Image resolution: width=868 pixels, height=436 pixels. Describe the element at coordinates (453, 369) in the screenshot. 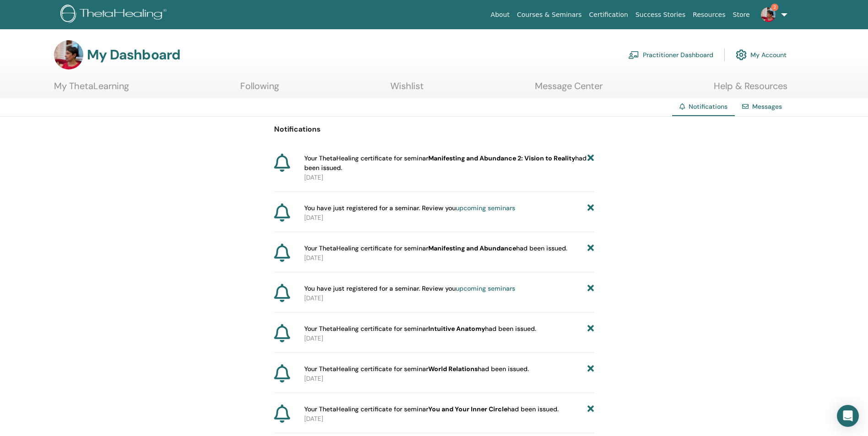

I see `b: World Relations` at that location.